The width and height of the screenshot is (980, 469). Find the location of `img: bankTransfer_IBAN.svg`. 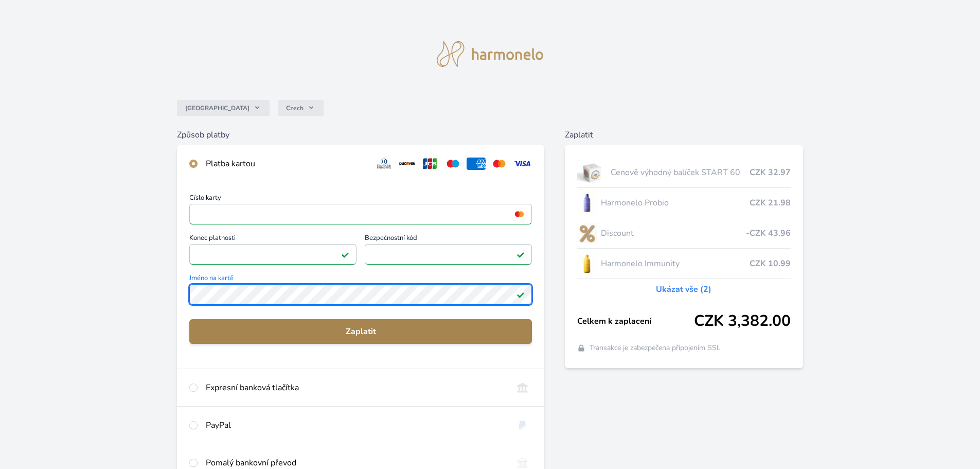

img: bankTransfer_IBAN.svg is located at coordinates (522, 463).